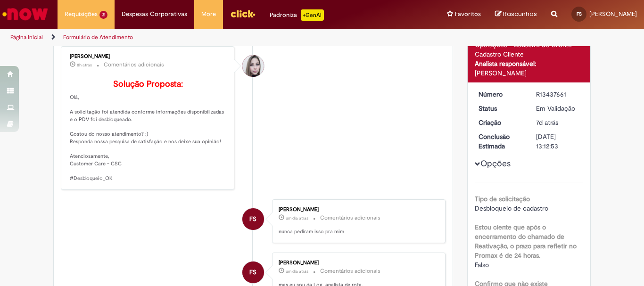  Describe the element at coordinates (526, 241) in the screenshot. I see `b: Estou ciente que após o encerramento do chamado de Reativação, o prazo para refletir no Promax é ...` at that location.